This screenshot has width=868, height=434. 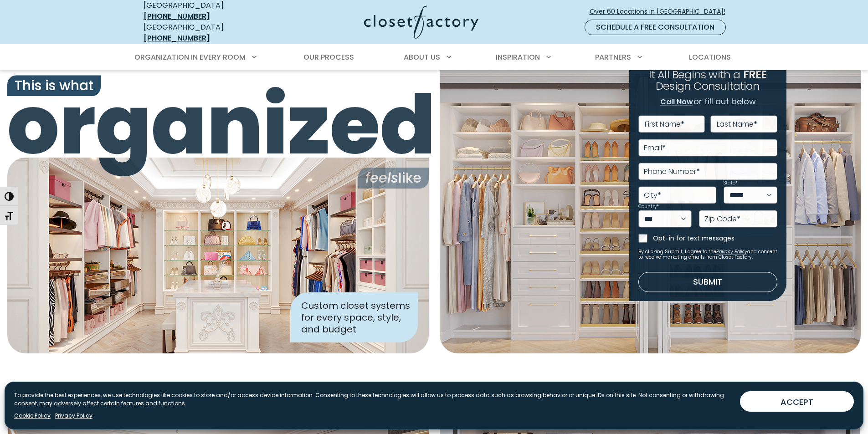 I want to click on img: Closet Factory designed closet, so click(x=218, y=255).